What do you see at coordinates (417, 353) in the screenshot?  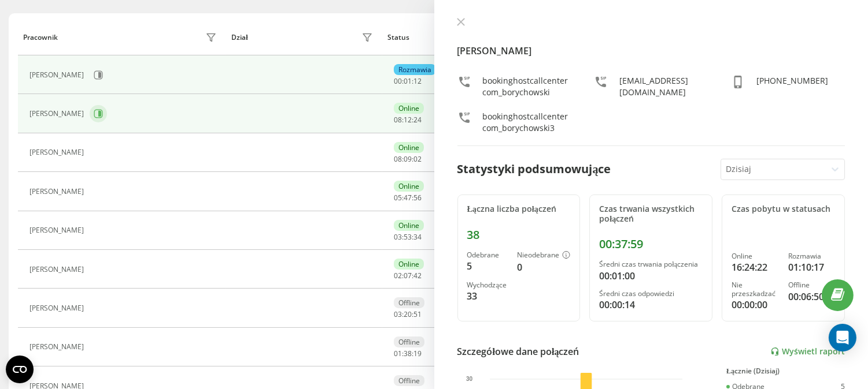 I see `span: 19` at bounding box center [417, 353].